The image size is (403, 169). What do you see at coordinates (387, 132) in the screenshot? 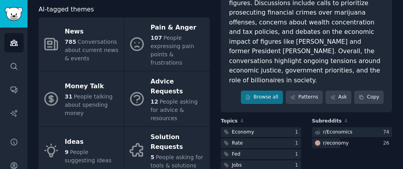
I see `div: 74` at bounding box center [387, 132].